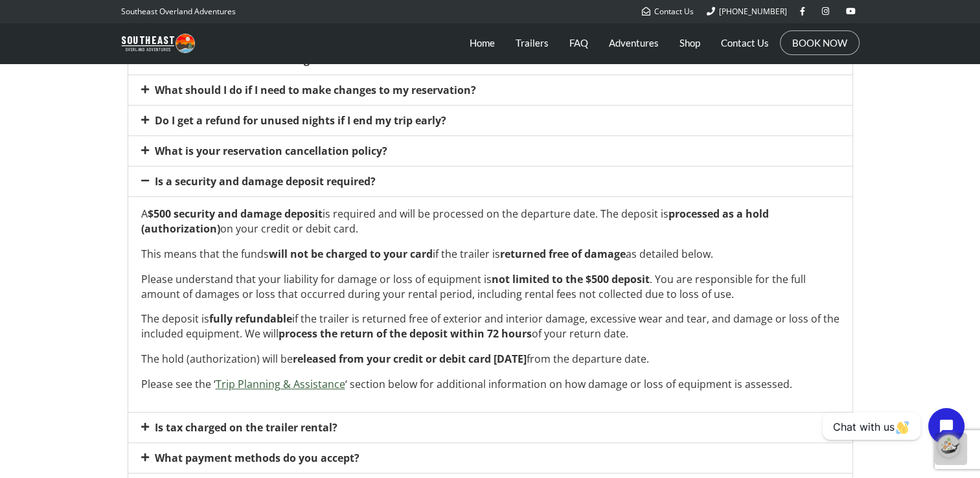 This screenshot has height=478, width=980. I want to click on a: Trailers, so click(532, 43).